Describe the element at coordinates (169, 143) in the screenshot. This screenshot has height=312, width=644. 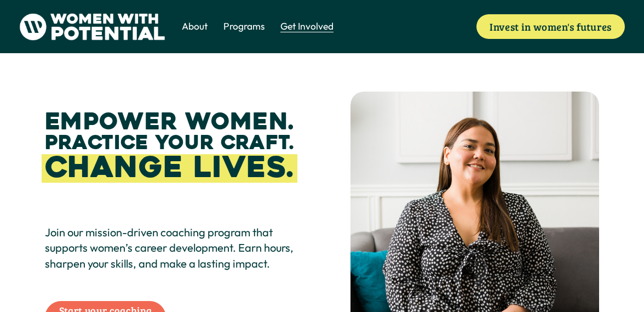
I see `h1: Practice Your Craft.` at that location.